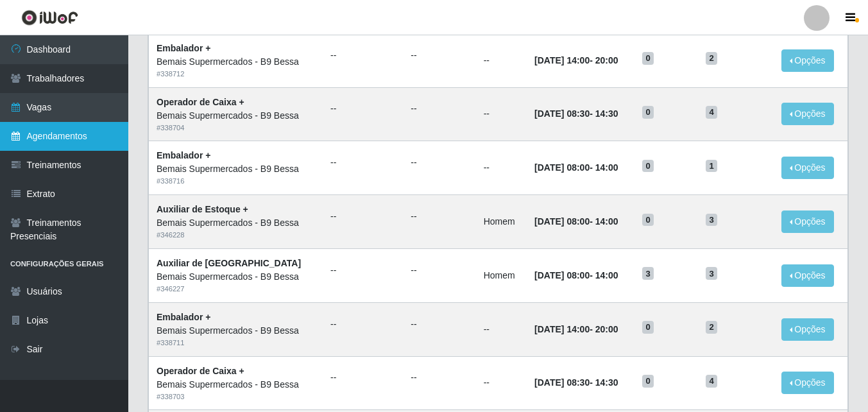 Image resolution: width=868 pixels, height=412 pixels. Describe the element at coordinates (235, 181) in the screenshot. I see `div: # 338716` at that location.